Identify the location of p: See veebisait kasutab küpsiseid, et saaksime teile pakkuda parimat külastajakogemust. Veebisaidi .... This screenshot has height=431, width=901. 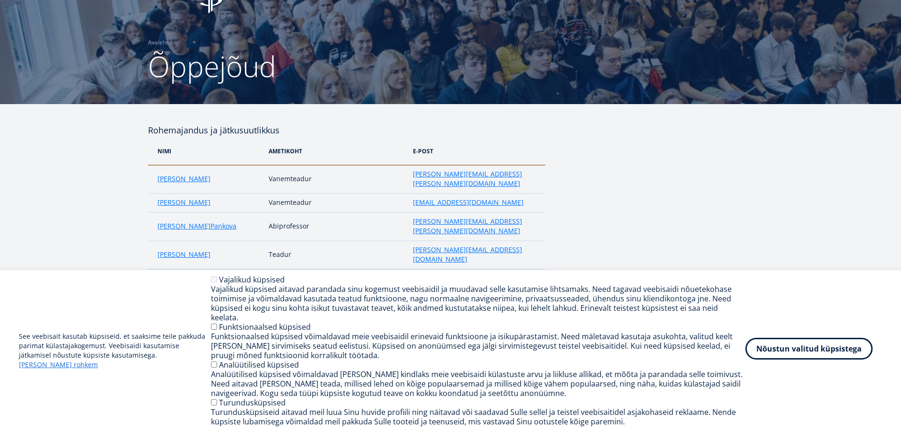
(115, 350).